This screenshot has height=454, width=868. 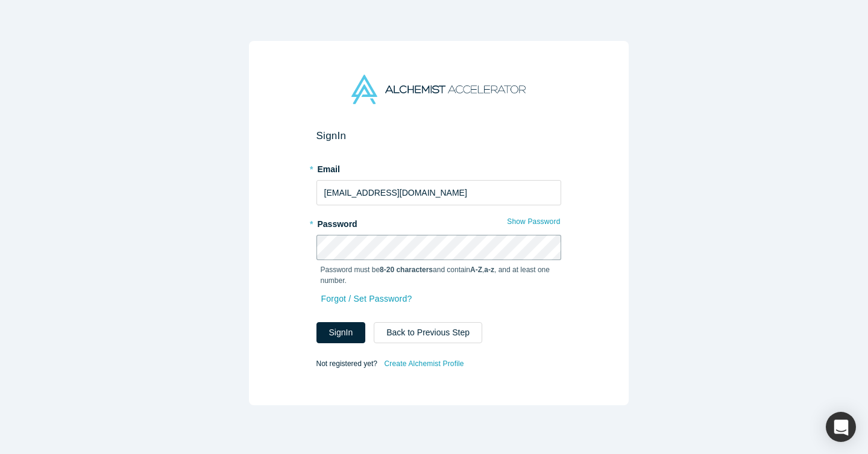 What do you see at coordinates (428, 333) in the screenshot?
I see `button: Back to Previous Step` at bounding box center [428, 333].